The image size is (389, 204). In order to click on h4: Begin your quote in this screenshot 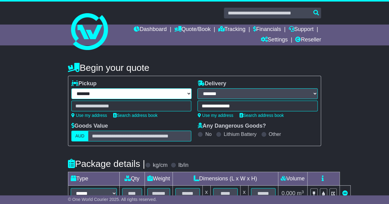, I will do `click(194, 68)`.